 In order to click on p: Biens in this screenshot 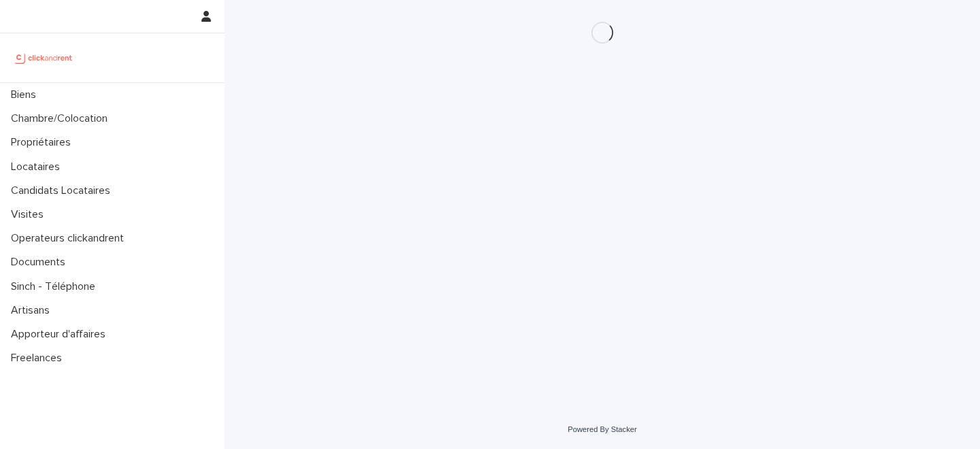, I will do `click(26, 95)`.